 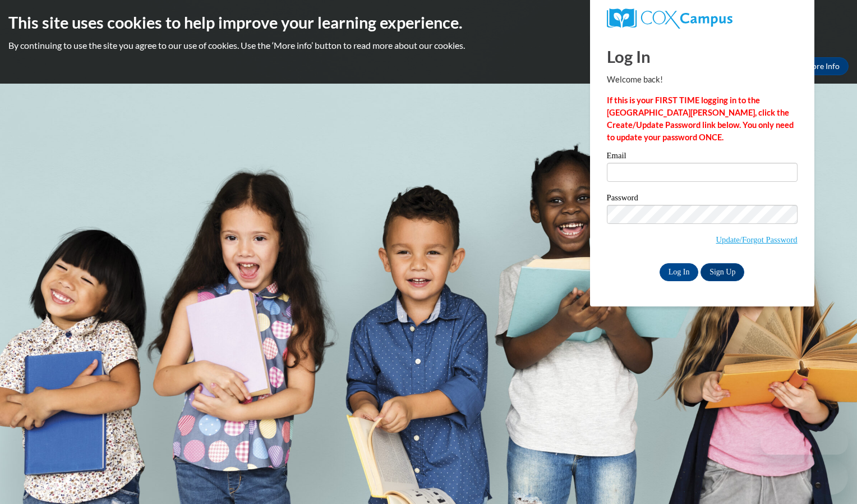 What do you see at coordinates (822, 66) in the screenshot?
I see `a: More Info` at bounding box center [822, 66].